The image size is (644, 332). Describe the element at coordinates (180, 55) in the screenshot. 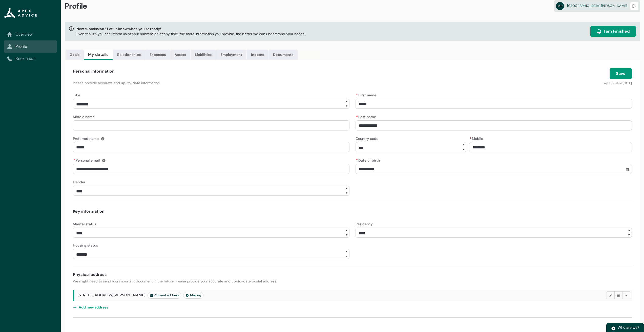

I see `a: Assets` at that location.